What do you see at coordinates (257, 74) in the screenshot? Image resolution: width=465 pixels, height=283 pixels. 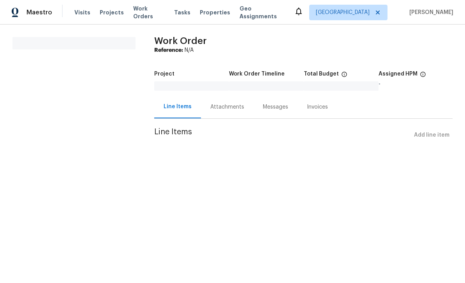 I see `h5: Work Order Timeline` at bounding box center [257, 74].